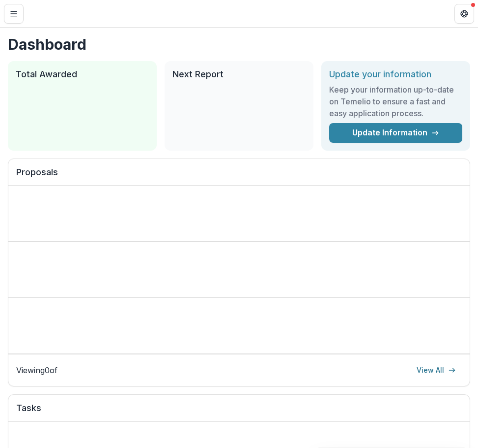  I want to click on button: Toggle Menu, so click(14, 14).